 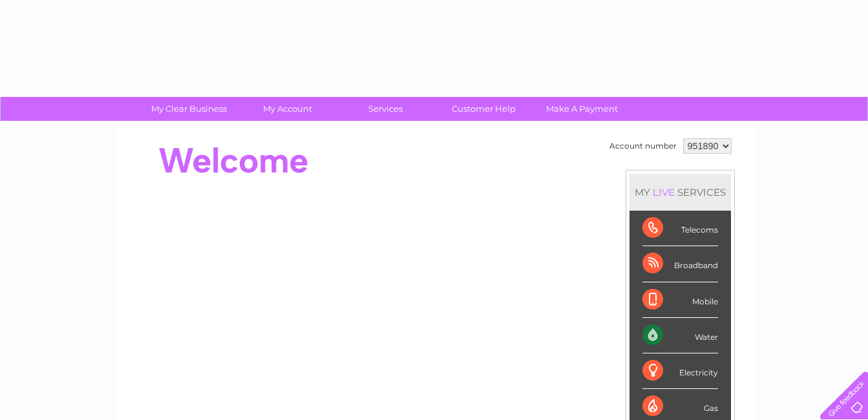 I want to click on div: MY SERVICES, so click(x=680, y=192).